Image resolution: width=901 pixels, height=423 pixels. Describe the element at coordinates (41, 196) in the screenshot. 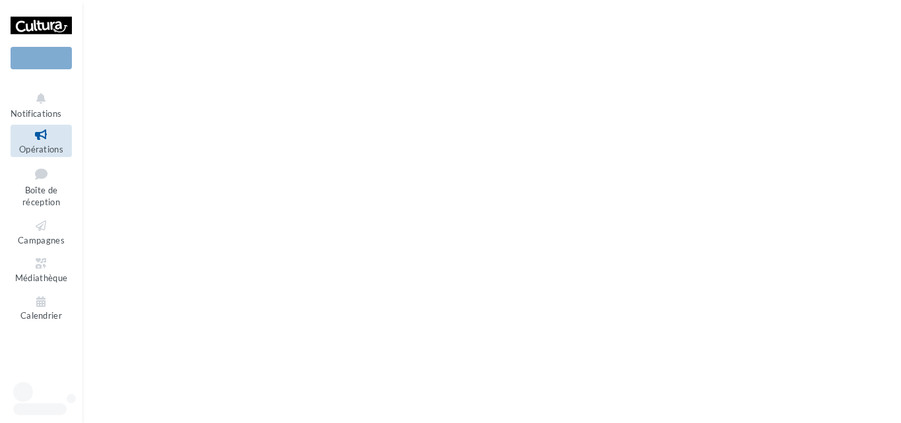

I see `span: Boîte de réception` at that location.